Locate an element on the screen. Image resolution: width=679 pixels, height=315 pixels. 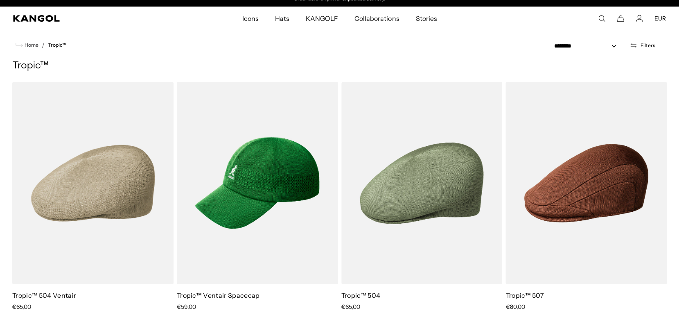
a: Tropic™ 504 Ventair is located at coordinates (44, 295).